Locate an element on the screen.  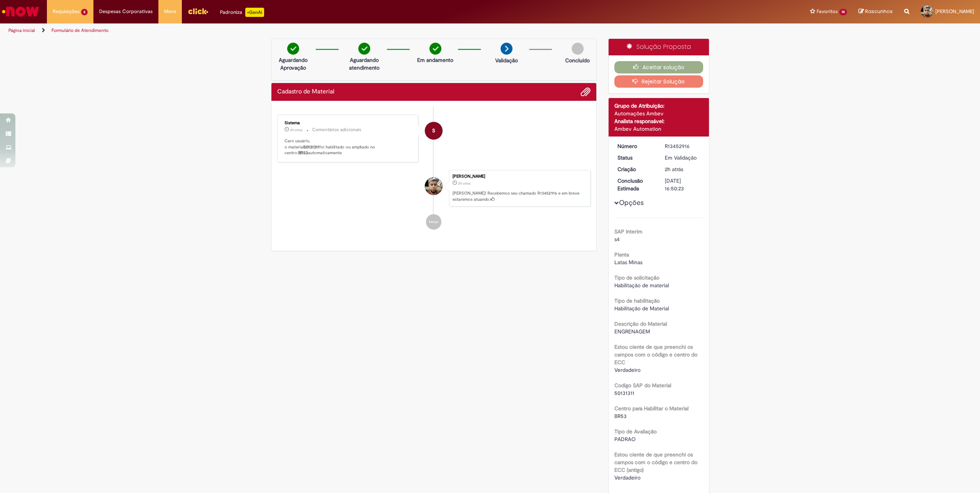
b: Planta is located at coordinates (621, 254).